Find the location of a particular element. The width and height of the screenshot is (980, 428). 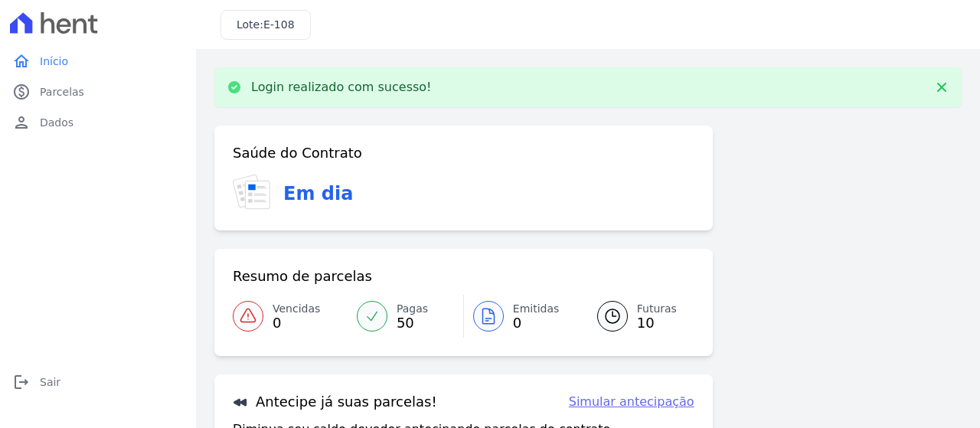

i: person is located at coordinates (21, 122).